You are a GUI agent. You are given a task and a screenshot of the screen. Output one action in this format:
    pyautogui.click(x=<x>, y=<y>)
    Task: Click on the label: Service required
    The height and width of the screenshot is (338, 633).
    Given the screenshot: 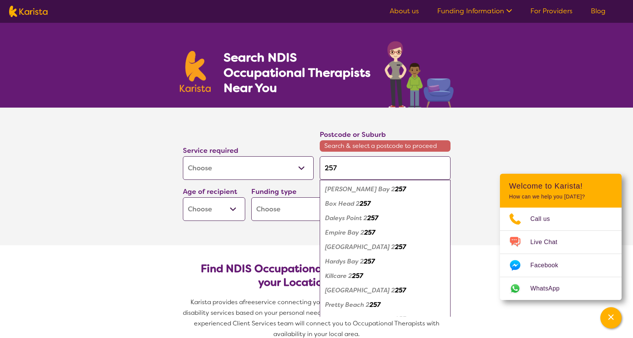 What is the action you would take?
    pyautogui.click(x=211, y=151)
    